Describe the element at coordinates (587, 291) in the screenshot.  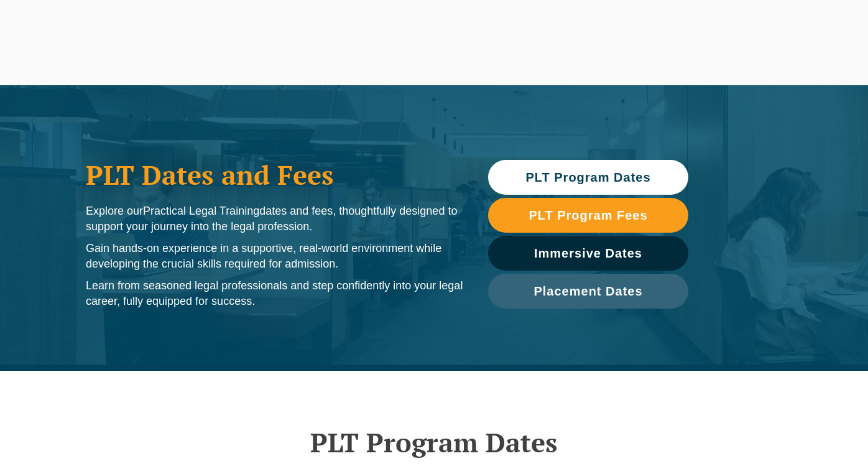
I see `span: Placement Dates` at that location.